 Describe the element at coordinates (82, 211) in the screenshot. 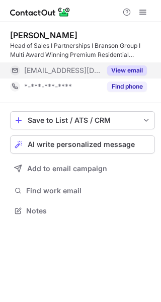

I see `button: Notes` at that location.